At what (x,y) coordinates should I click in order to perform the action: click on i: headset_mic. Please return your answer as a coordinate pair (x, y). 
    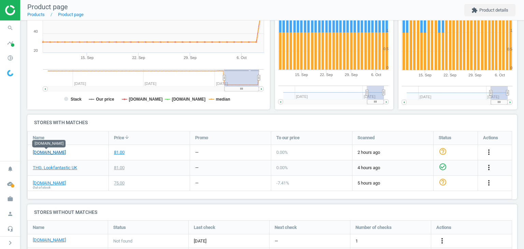
    Looking at the image, I should click on (10, 229).